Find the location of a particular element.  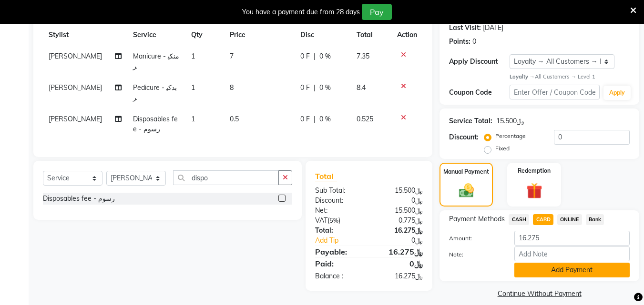

span: Disposables fee - رسوم is located at coordinates (156, 123).